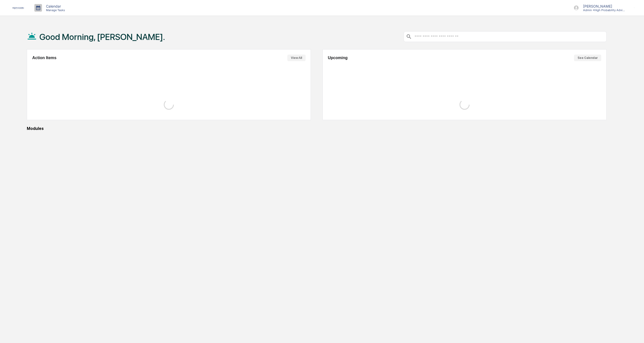 This screenshot has height=343, width=644. What do you see at coordinates (296, 58) in the screenshot?
I see `a: View All` at bounding box center [296, 58].